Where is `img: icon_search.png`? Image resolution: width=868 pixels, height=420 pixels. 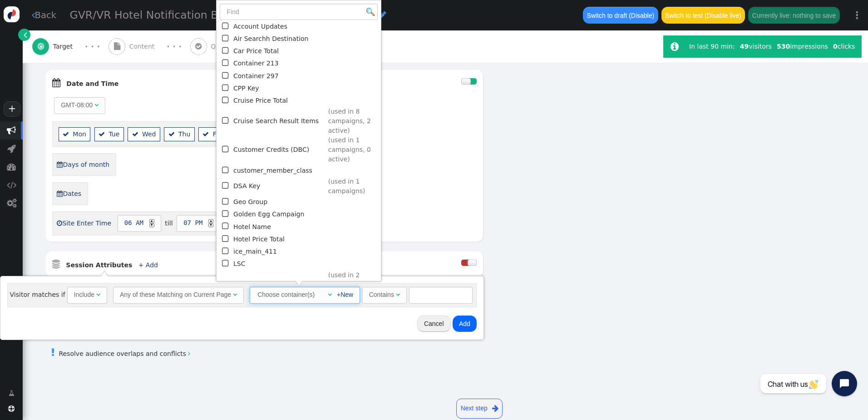
img: icon_search.png is located at coordinates (371, 12).